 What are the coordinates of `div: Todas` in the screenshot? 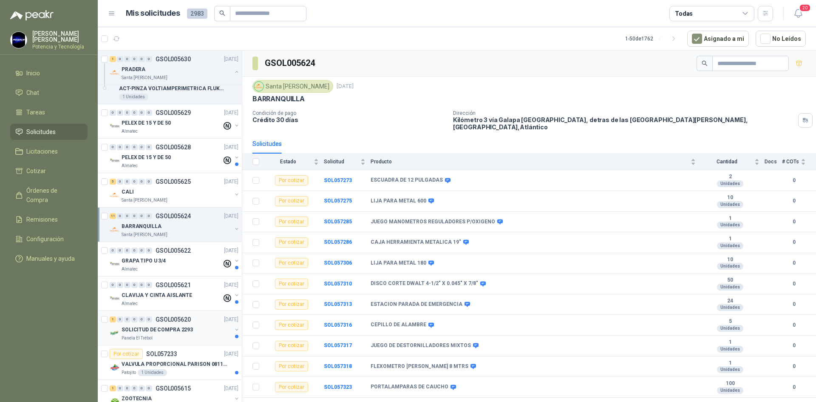 It's located at (684, 14).